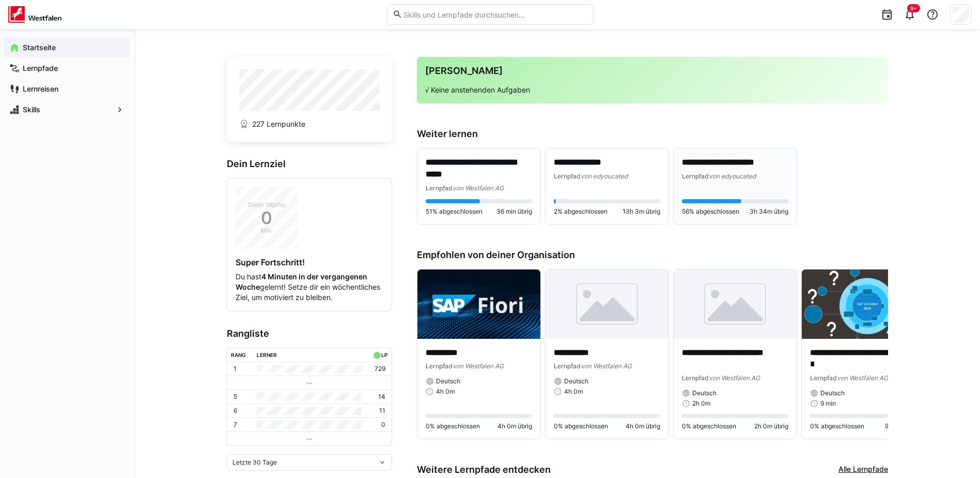 The image size is (980, 478). What do you see at coordinates (379, 368) in the screenshot?
I see `p: 729` at bounding box center [379, 368].